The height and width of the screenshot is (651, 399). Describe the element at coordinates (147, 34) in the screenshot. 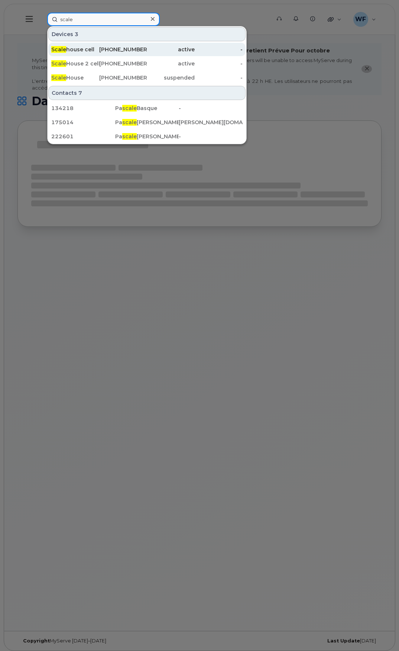

I see `div: Devices` at that location.